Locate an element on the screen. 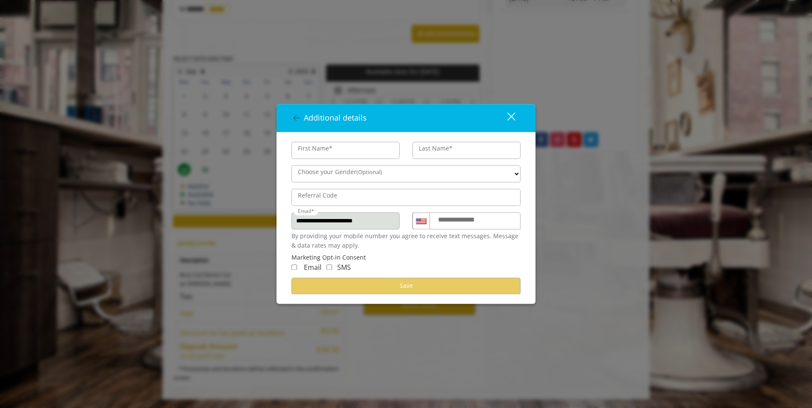 Image resolution: width=812 pixels, height=408 pixels. span: Additional details is located at coordinates (335, 118).